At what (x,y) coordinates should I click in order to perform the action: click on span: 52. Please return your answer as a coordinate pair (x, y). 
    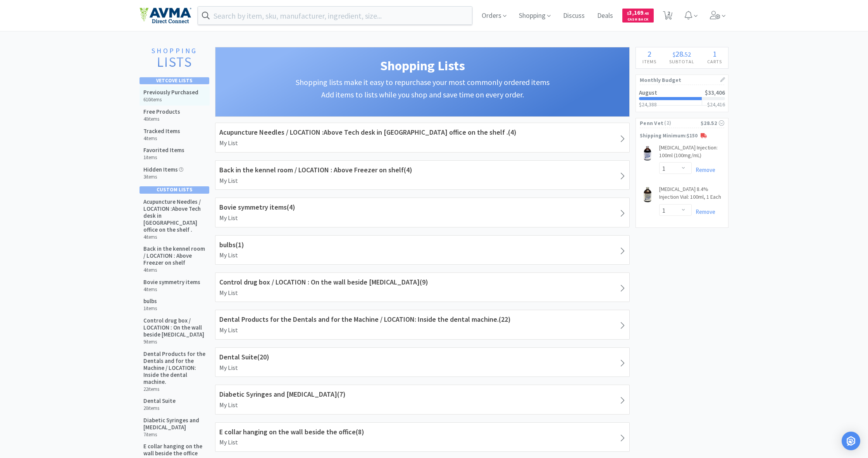
    Looking at the image, I should click on (688, 55).